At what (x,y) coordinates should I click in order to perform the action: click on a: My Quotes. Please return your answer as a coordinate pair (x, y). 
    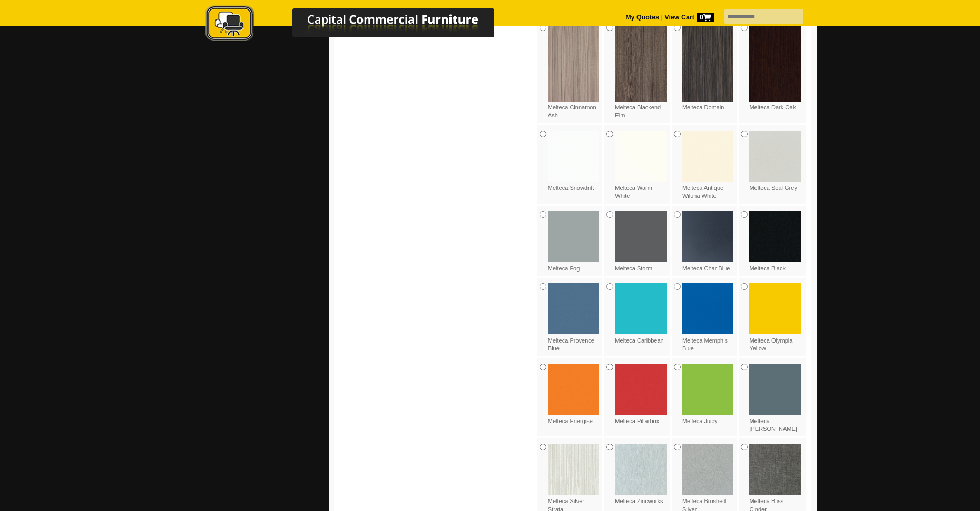
    Looking at the image, I should click on (642, 17).